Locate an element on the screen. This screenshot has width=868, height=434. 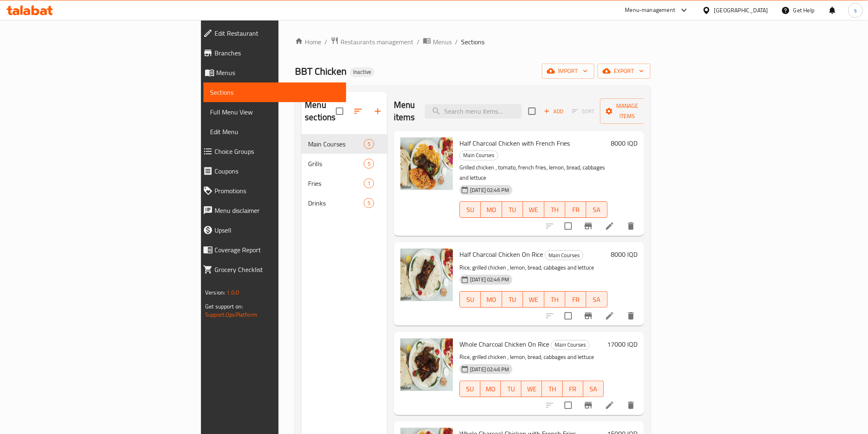
a: Support.OpsPlatform is located at coordinates (231, 315).